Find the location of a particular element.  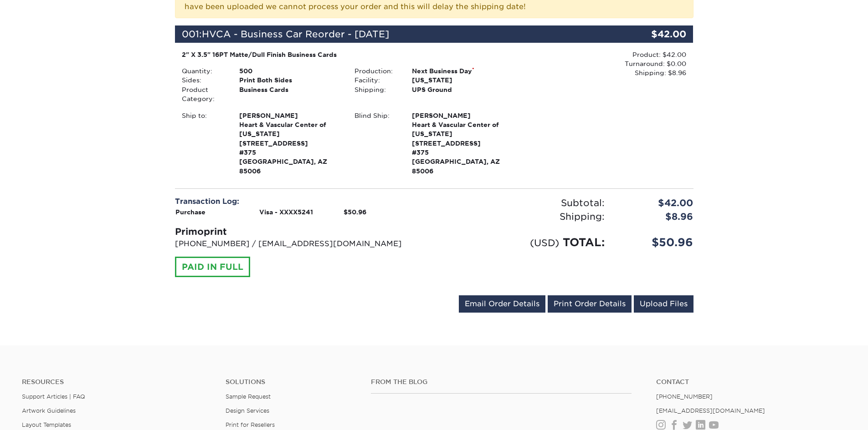

div: $50.96 is located at coordinates (656, 243).